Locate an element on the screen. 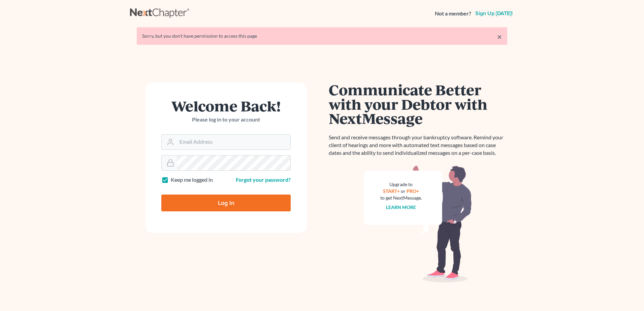  span: or is located at coordinates (403, 191).